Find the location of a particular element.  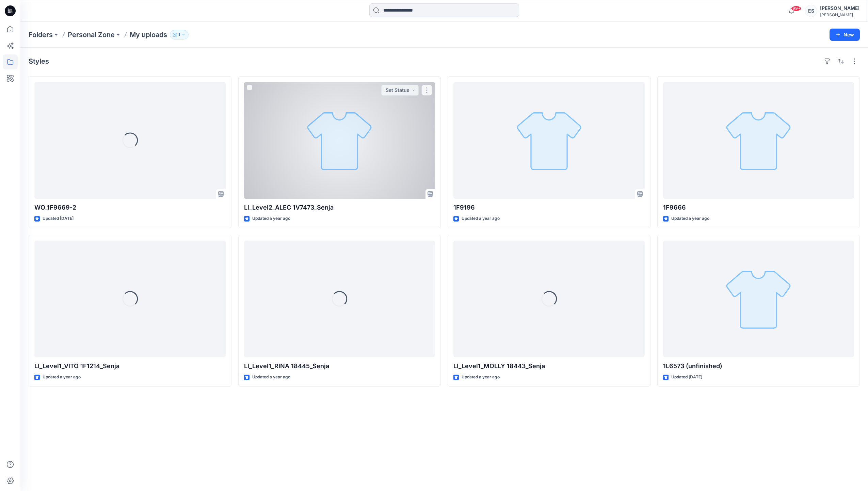

p: Personal Zone is located at coordinates (91, 35).